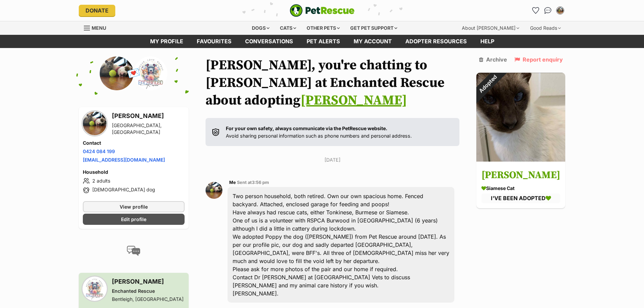 The width and height of the screenshot is (644, 308). What do you see at coordinates (324, 28) in the screenshot?
I see `div: Other pets` at bounding box center [324, 28].